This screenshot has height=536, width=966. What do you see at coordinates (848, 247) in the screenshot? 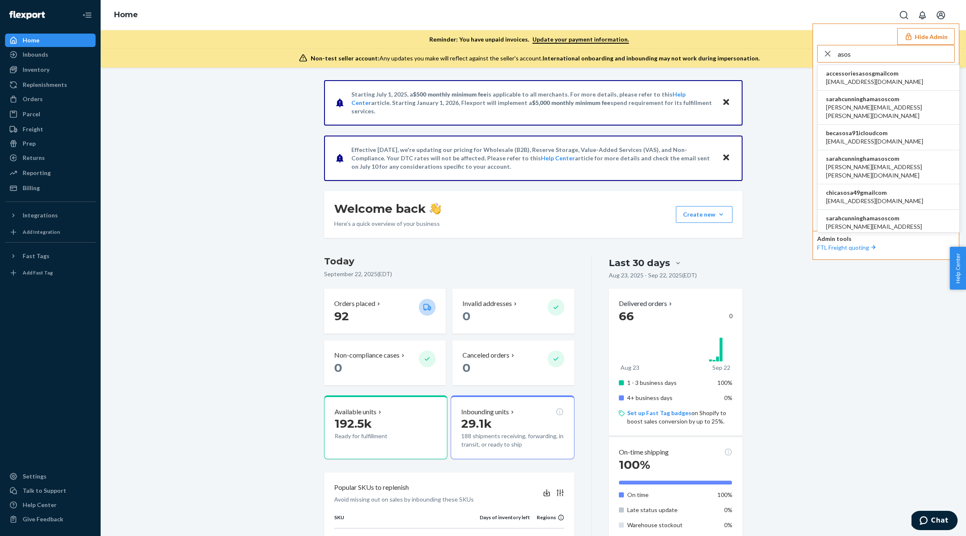
I see `a: FTL Freight quoting` at bounding box center [848, 247].